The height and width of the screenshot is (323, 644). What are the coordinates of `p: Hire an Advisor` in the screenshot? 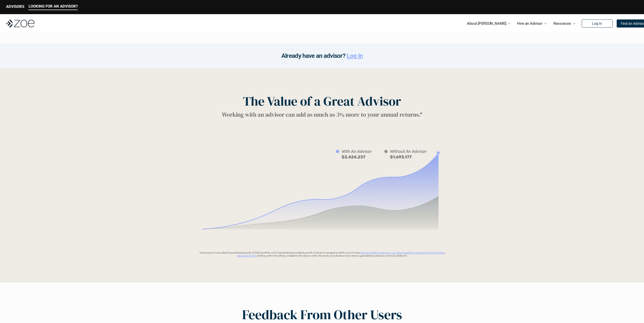 It's located at (530, 24).